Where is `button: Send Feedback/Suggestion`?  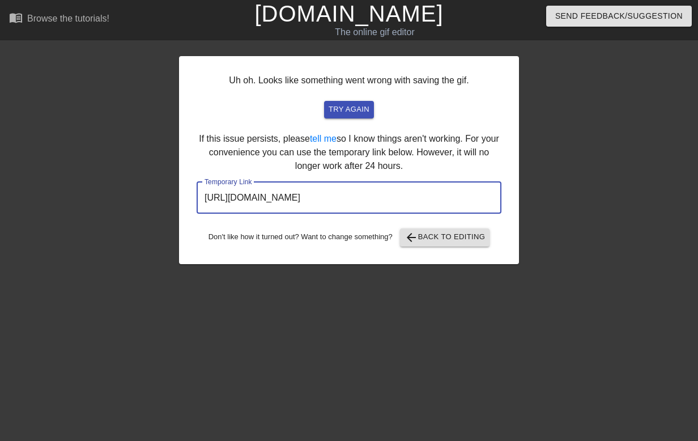
button: Send Feedback/Suggestion is located at coordinates (618, 16).